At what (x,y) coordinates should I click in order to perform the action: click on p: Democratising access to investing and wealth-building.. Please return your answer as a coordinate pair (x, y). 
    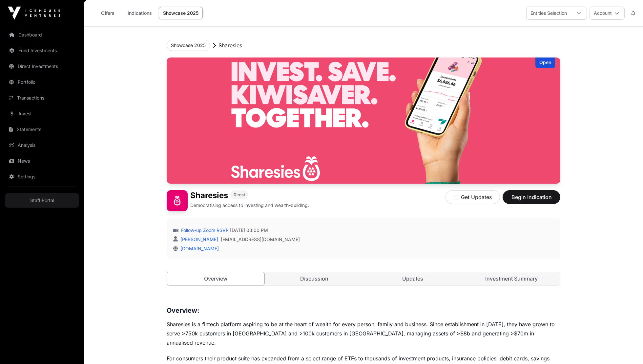
    Looking at the image, I should click on (249, 205).